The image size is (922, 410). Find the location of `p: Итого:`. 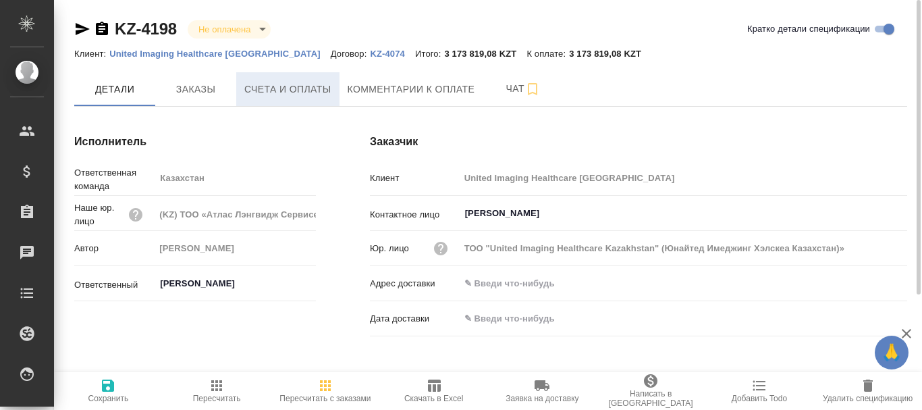

p: Итого: is located at coordinates (429, 53).